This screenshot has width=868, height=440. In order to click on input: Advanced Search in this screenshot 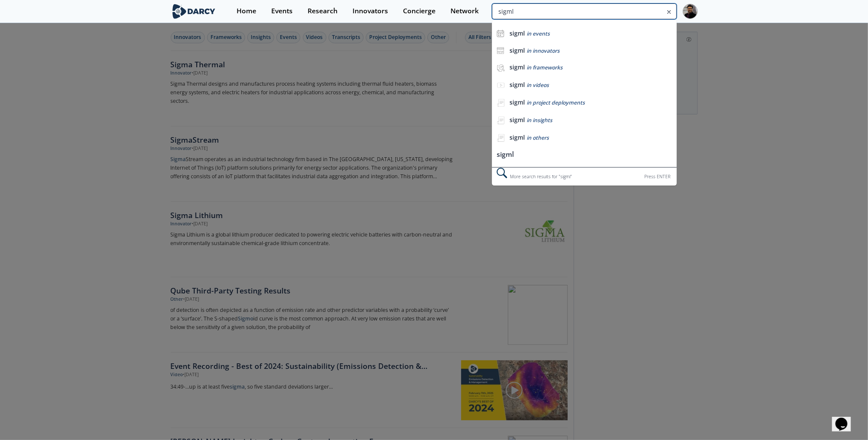, I will do `click(584, 11)`.